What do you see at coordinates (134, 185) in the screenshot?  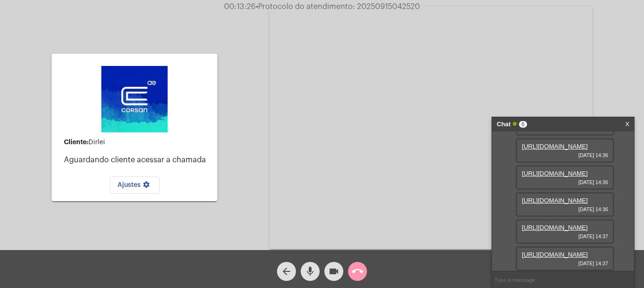 I see `span: Ajustes` at bounding box center [134, 185].